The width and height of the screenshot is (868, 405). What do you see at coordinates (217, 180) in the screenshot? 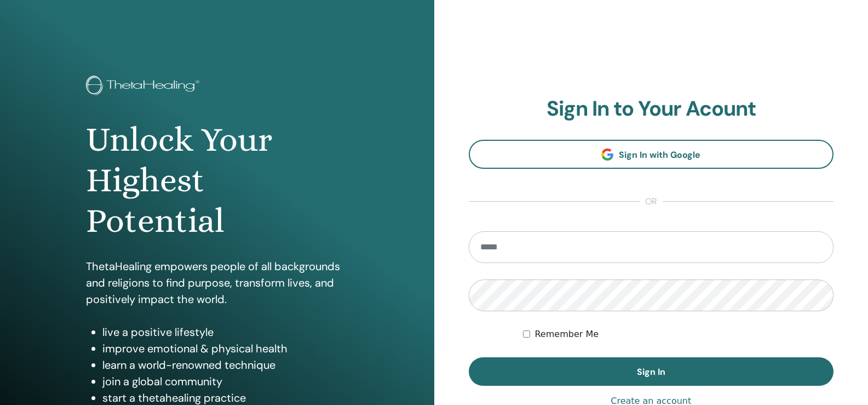
I see `h1: Unlock Your Highest Potential` at bounding box center [217, 180].